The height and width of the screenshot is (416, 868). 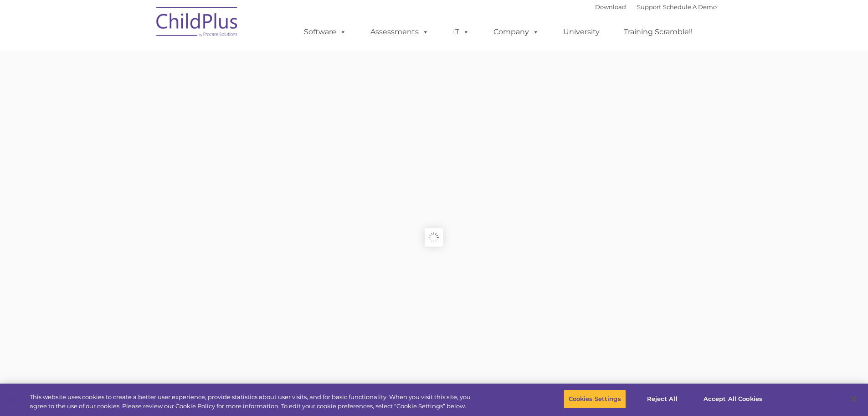 I want to click on a: Download, so click(x=611, y=7).